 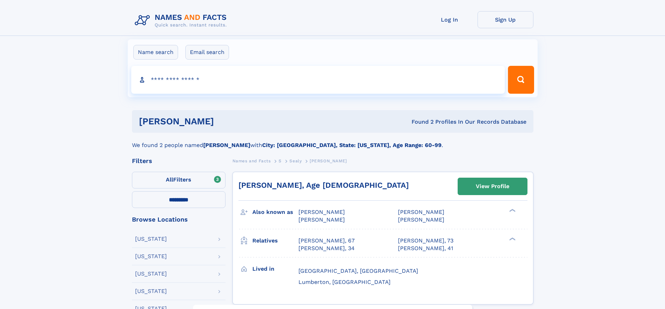 I want to click on h3: Also known as, so click(x=275, y=212).